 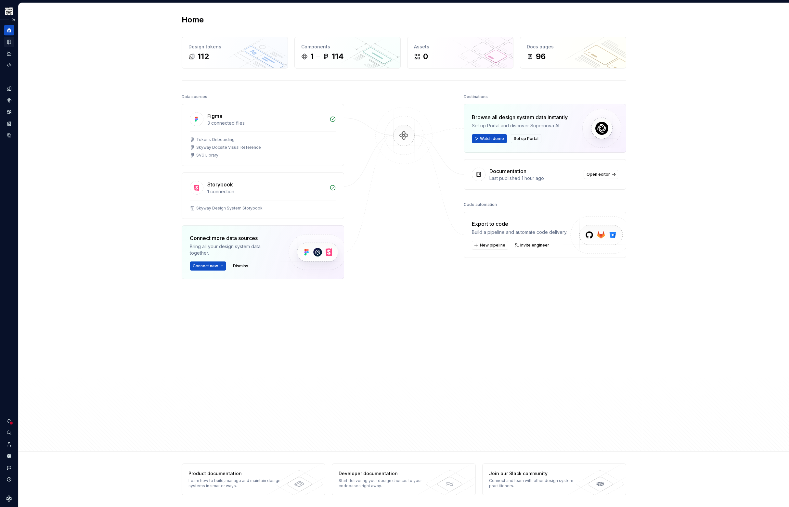 What do you see at coordinates (9, 112) in the screenshot?
I see `a: Assets` at bounding box center [9, 112].